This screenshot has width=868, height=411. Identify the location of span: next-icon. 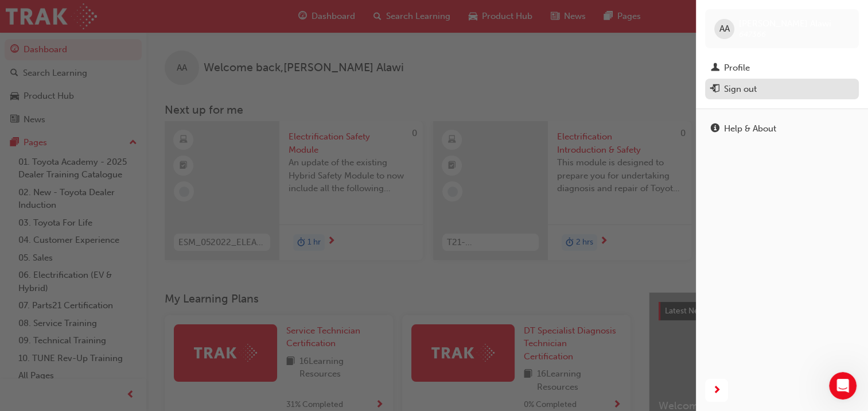
(716, 390).